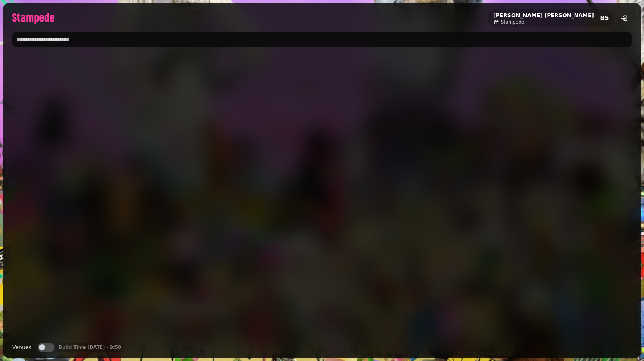  Describe the element at coordinates (22, 347) in the screenshot. I see `label: Venues` at that location.